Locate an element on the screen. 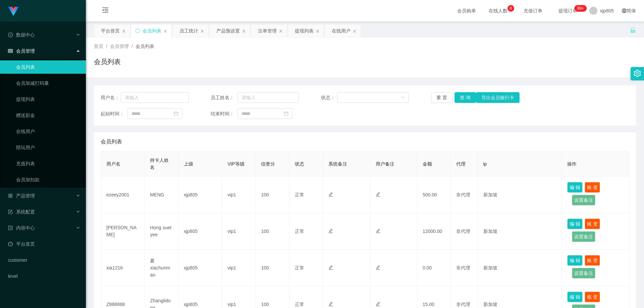  span: 系统配置 is located at coordinates (22, 212).